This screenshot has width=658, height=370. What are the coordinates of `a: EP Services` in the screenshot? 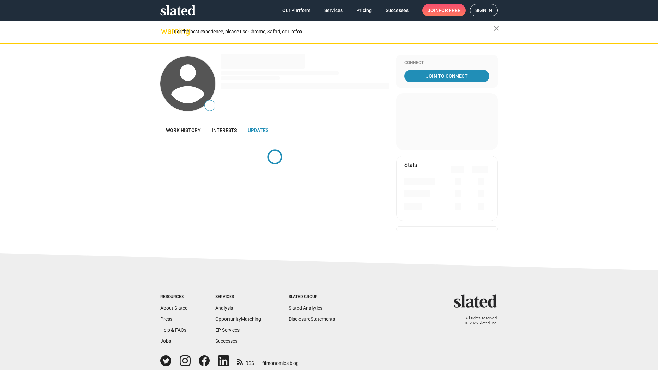 It's located at (227, 330).